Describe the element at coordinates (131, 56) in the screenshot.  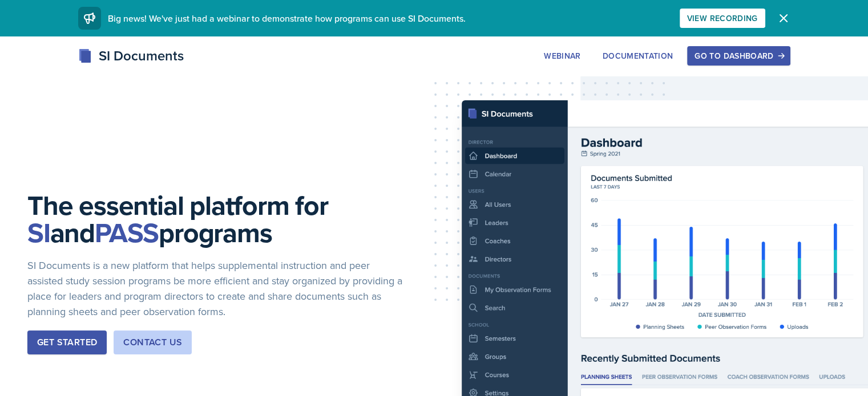
I see `div: SI Documents` at that location.